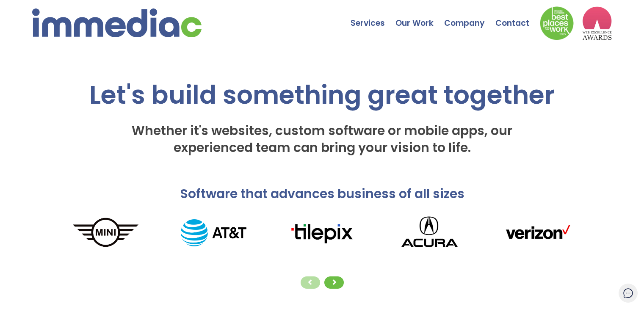  What do you see at coordinates (117, 23) in the screenshot?
I see `img: immediac` at bounding box center [117, 23].